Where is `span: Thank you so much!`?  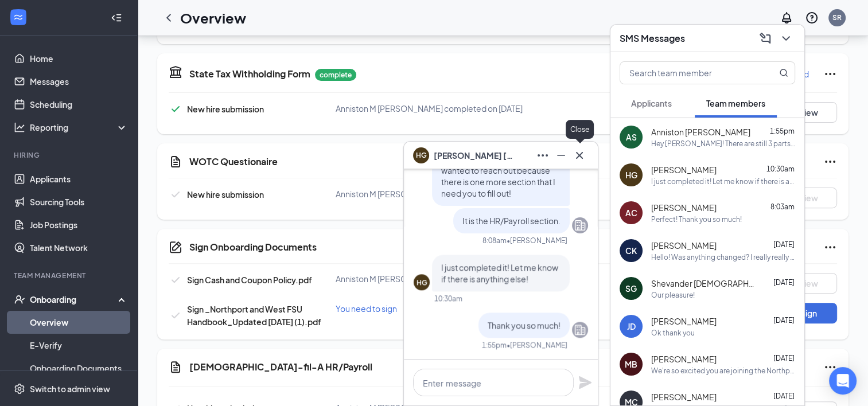
span: Thank you so much! is located at coordinates (523, 325).